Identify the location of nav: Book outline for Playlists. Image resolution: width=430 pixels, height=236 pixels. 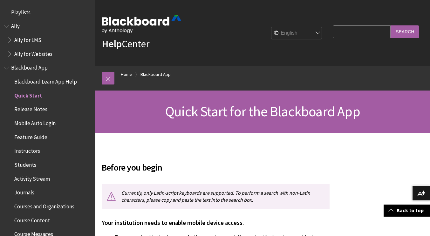
(48, 12).